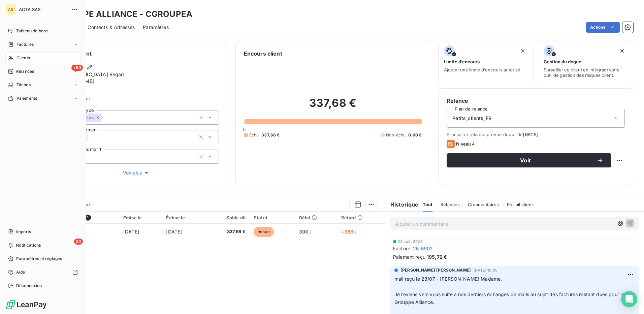 This screenshot has height=314, width=644. Describe the element at coordinates (349, 231) in the screenshot. I see `span: +368 j` at that location.